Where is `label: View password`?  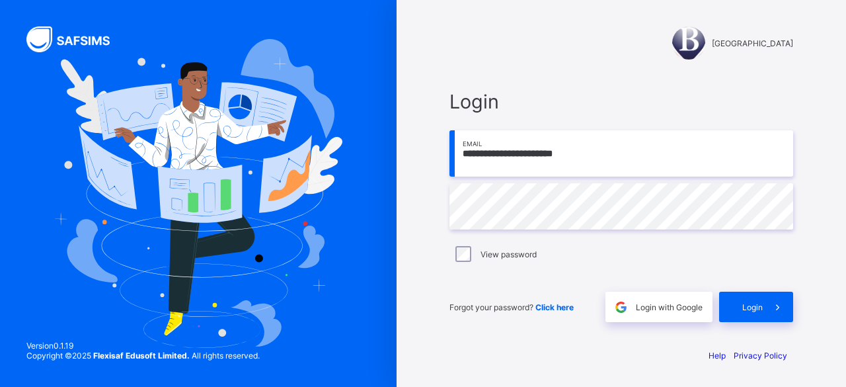 label: View password is located at coordinates (508, 254).